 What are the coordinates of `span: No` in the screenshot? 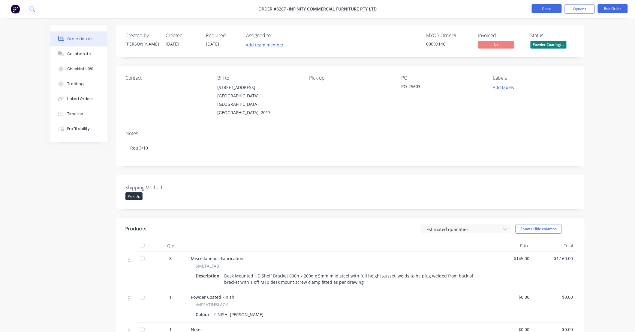 It's located at (496, 44).